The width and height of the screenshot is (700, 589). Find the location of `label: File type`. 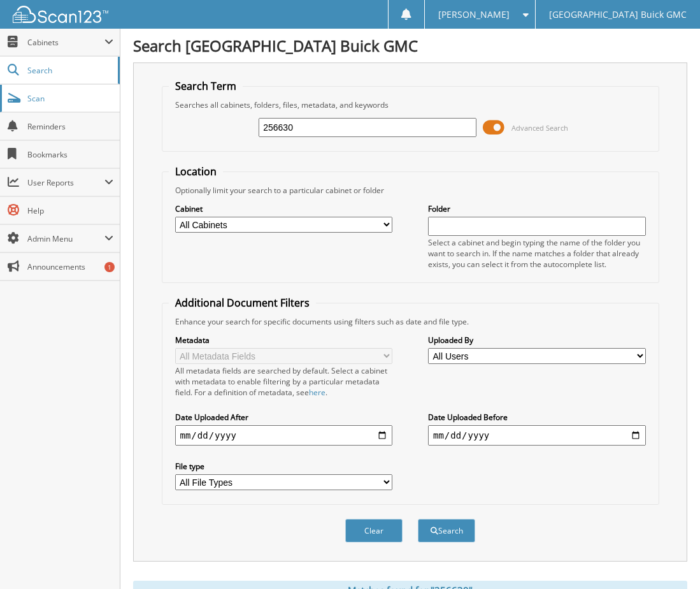

label: File type is located at coordinates (284, 466).